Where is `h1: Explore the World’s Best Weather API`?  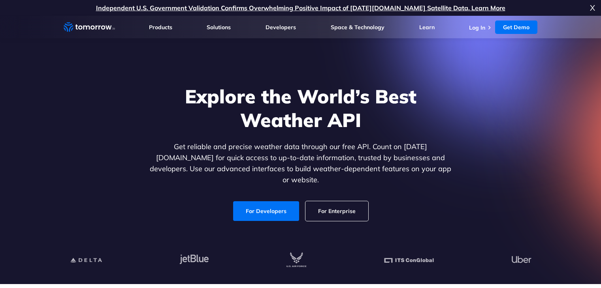 h1: Explore the World’s Best Weather API is located at coordinates (301, 108).